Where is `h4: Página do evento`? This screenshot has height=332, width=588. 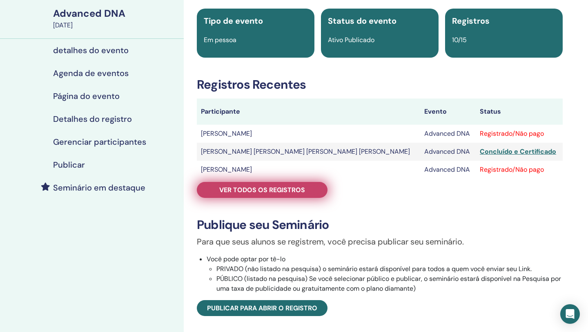
h4: Página do evento is located at coordinates (86, 96).